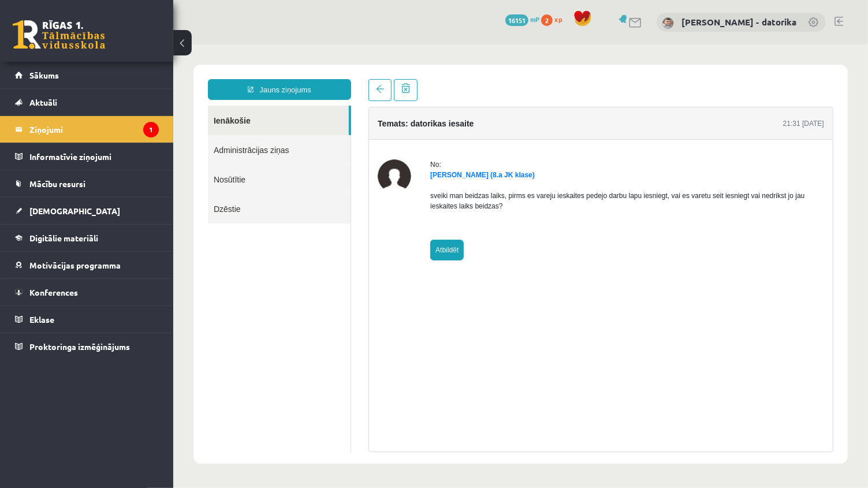  I want to click on span: Sākums, so click(44, 75).